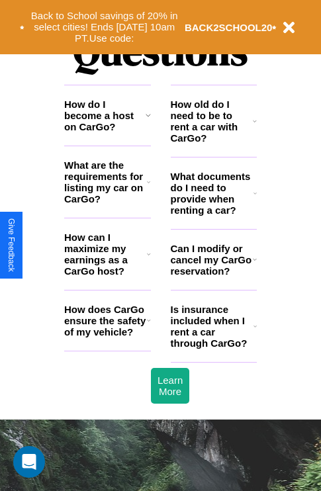 The width and height of the screenshot is (321, 491). I want to click on b: BACK2SCHOOL20, so click(228, 27).